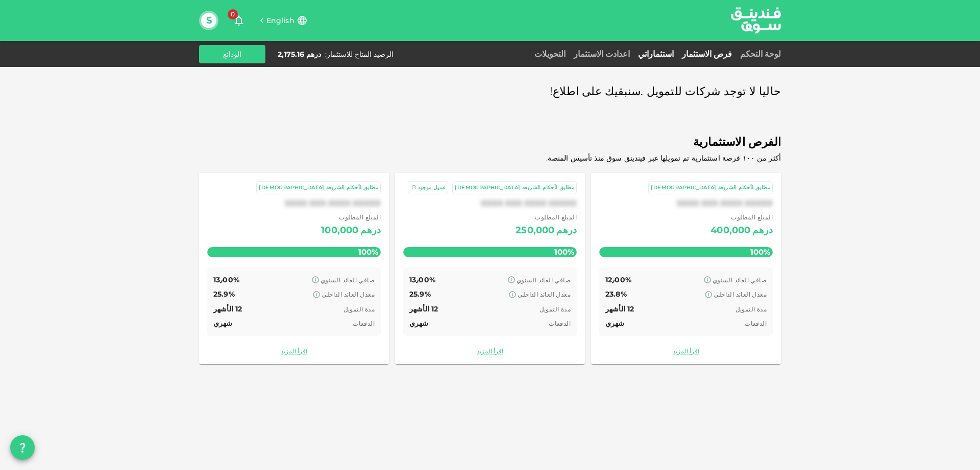 The height and width of the screenshot is (470, 980). Describe the element at coordinates (233, 14) in the screenshot. I see `span: 0` at that location.